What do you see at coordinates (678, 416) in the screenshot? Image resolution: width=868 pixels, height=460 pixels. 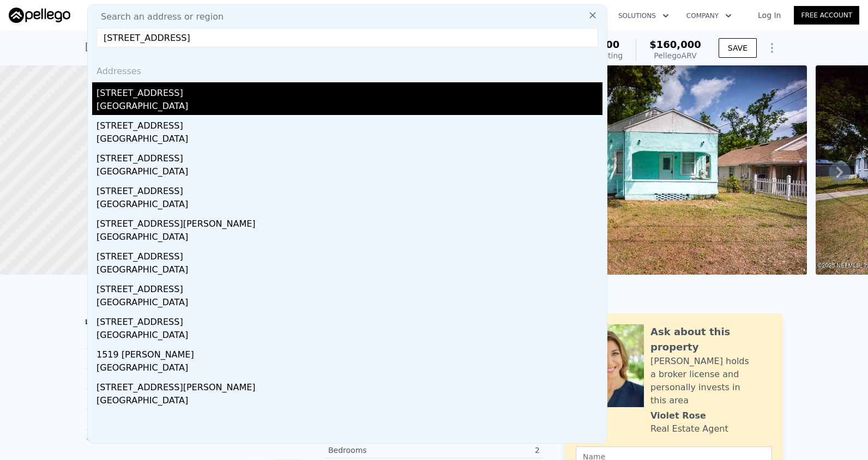 I see `div: Violet Rose` at bounding box center [678, 416].